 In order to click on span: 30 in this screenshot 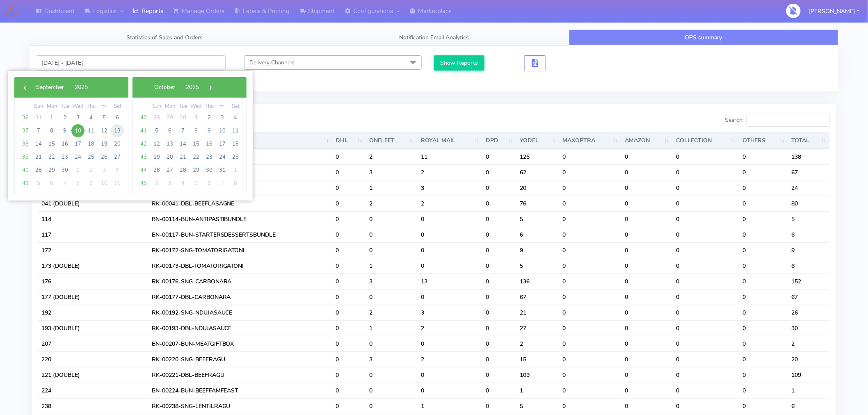, I will do `click(183, 118)`.